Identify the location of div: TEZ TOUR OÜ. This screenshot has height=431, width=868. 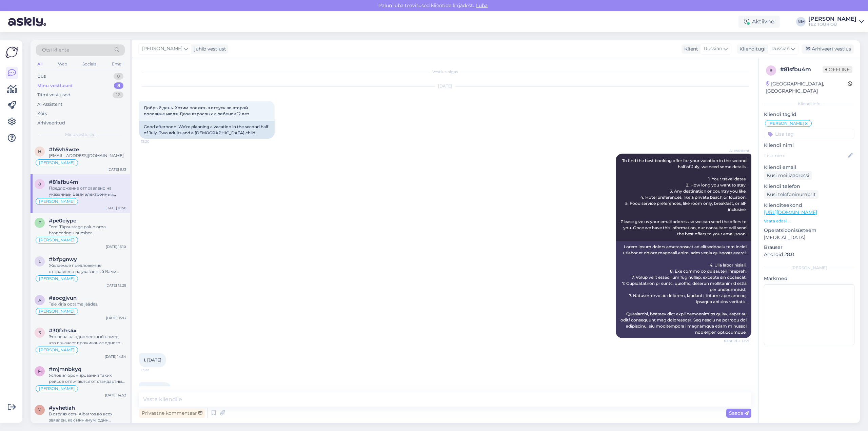
(832, 25).